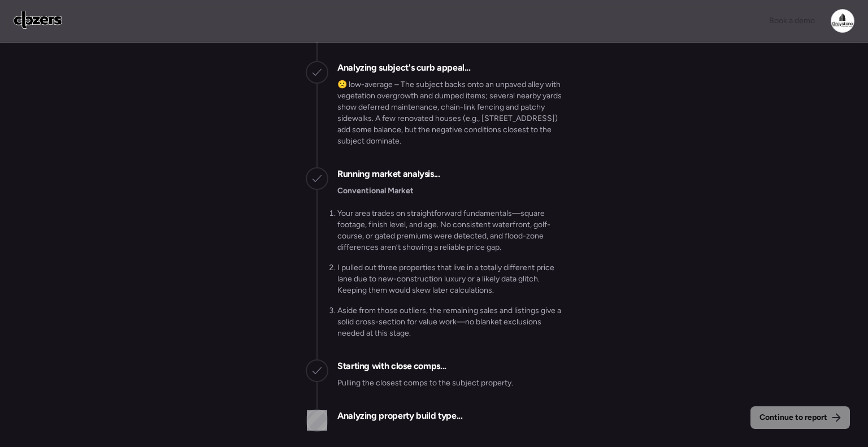 This screenshot has height=447, width=868. Describe the element at coordinates (404, 68) in the screenshot. I see `h2: Analyzing subject's curb appeal...` at that location.